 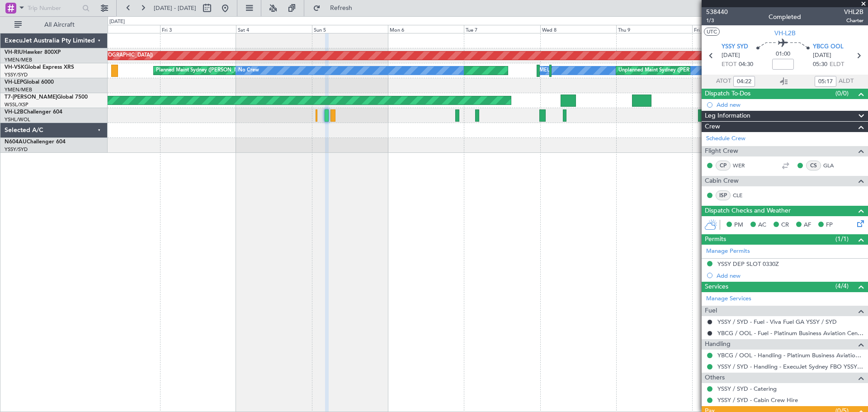 What do you see at coordinates (738, 225) in the screenshot?
I see `span: PM` at bounding box center [738, 225].